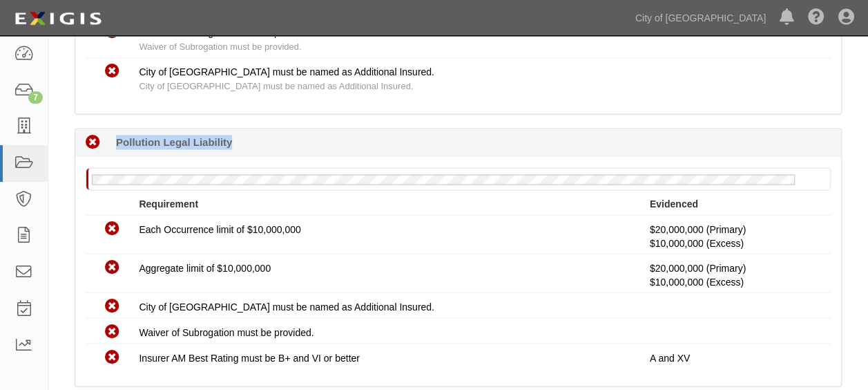 This screenshot has width=868, height=390. What do you see at coordinates (174, 142) in the screenshot?
I see `b: Pollution Legal Liability` at bounding box center [174, 142].